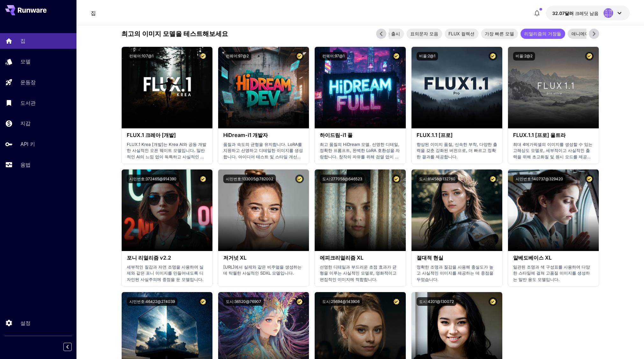  I want to click on font: 일관된 조명과 색 구성표를 사용하여 다양한 스타일에 걸쳐 고품질 이미지를 생성하는 일반 용도 모델입니다., so click(551, 273).